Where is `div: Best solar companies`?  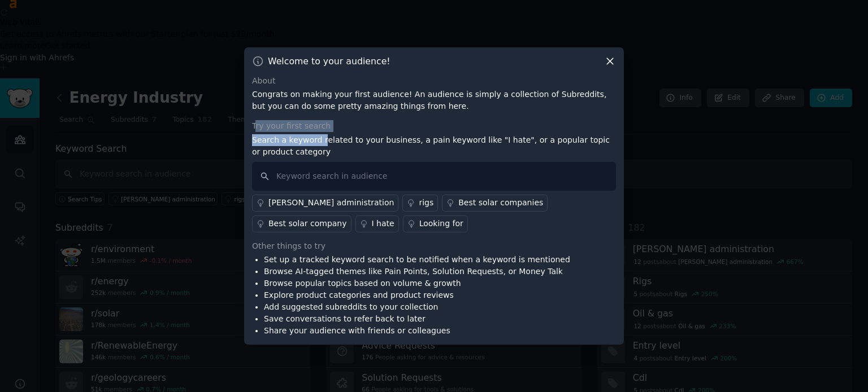
div: Best solar companies is located at coordinates (501, 203).